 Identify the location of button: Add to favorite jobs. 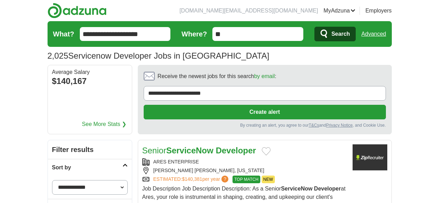
(266, 151).